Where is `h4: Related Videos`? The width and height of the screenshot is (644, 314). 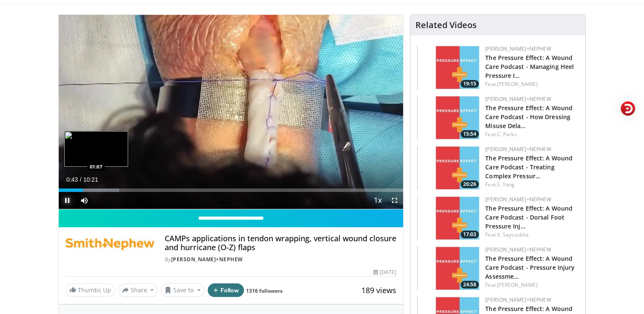
h4: Related Videos is located at coordinates (446, 25).